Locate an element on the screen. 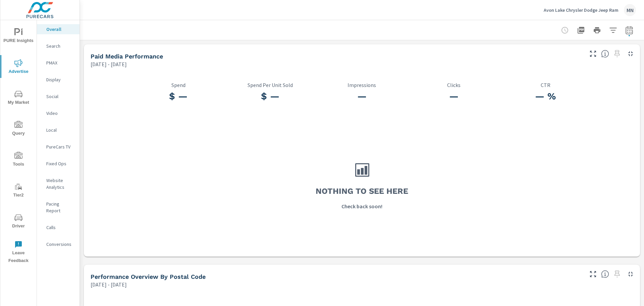 The width and height of the screenshot is (644, 306). p: Display is located at coordinates (60, 80).